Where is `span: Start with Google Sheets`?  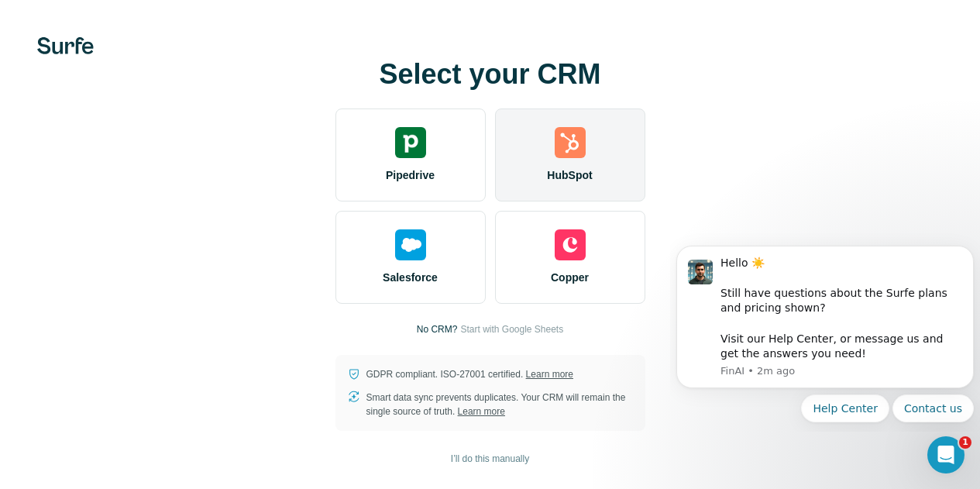
span: Start with Google Sheets is located at coordinates (511, 330).